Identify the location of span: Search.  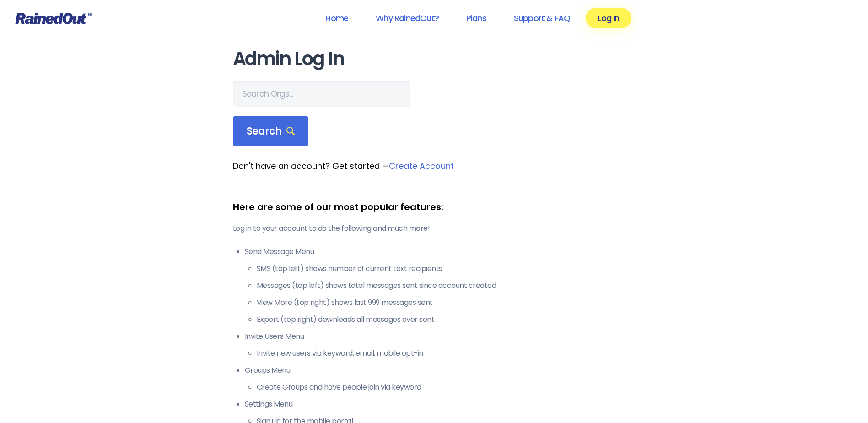
(271, 131).